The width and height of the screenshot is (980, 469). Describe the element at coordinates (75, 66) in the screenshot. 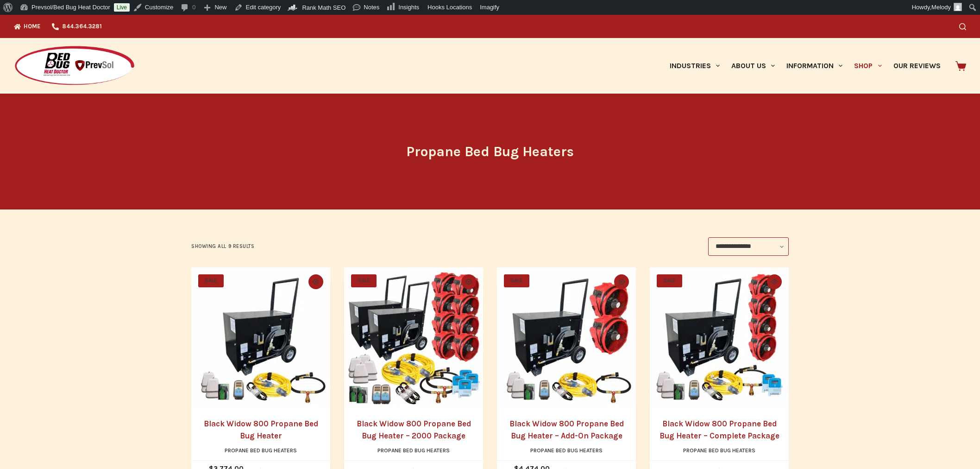

I see `img: Prevsol/Bed Bug Heat Doctor` at that location.